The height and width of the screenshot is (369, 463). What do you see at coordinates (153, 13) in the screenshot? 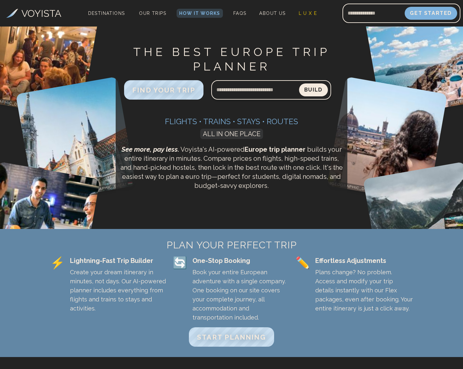
I see `a: Our Trips` at bounding box center [153, 13].